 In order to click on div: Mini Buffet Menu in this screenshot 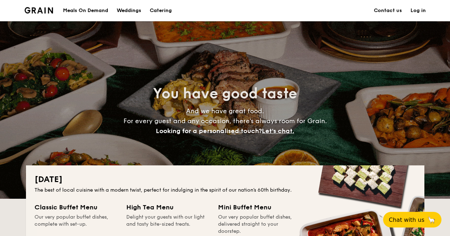, I will do `click(260, 208)`.